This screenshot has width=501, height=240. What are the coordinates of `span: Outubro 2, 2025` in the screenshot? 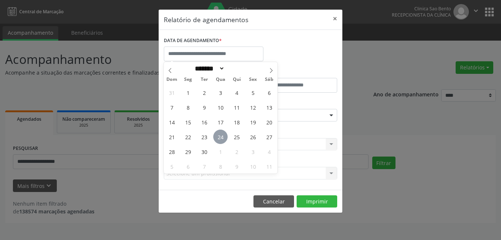 It's located at (237, 151).